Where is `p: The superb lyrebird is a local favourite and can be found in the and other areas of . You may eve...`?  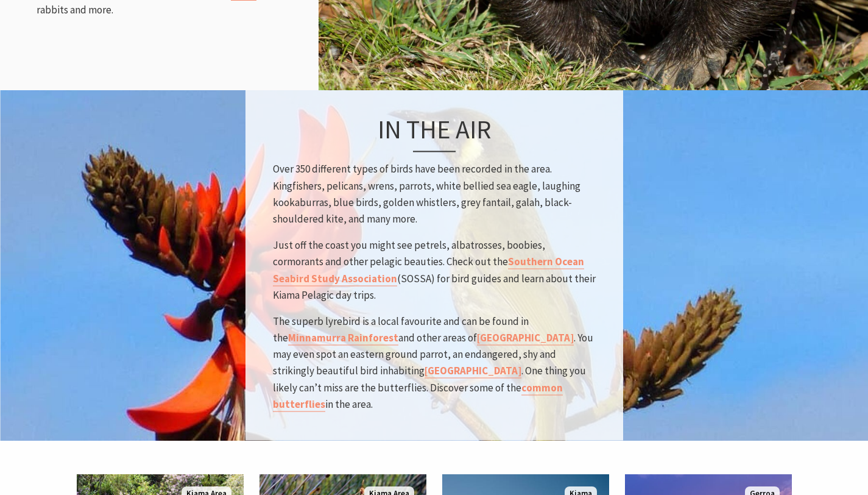
p: The superb lyrebird is a local favourite and can be found in the and other areas of . You may eve... is located at coordinates (435, 363).